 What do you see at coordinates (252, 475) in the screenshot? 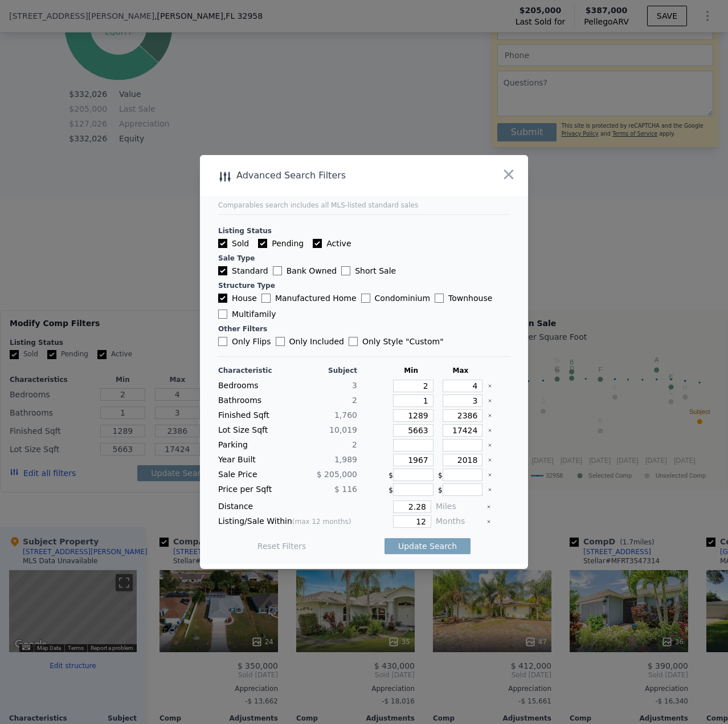
I see `div: Sale Price` at bounding box center [252, 475].